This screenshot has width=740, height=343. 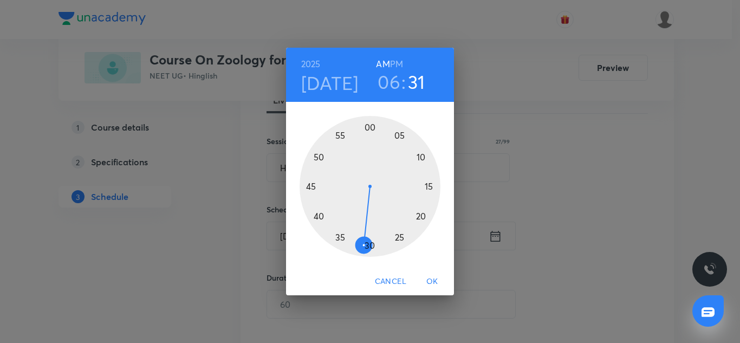 What do you see at coordinates (311, 64) in the screenshot?
I see `h6: 2025` at bounding box center [311, 64].